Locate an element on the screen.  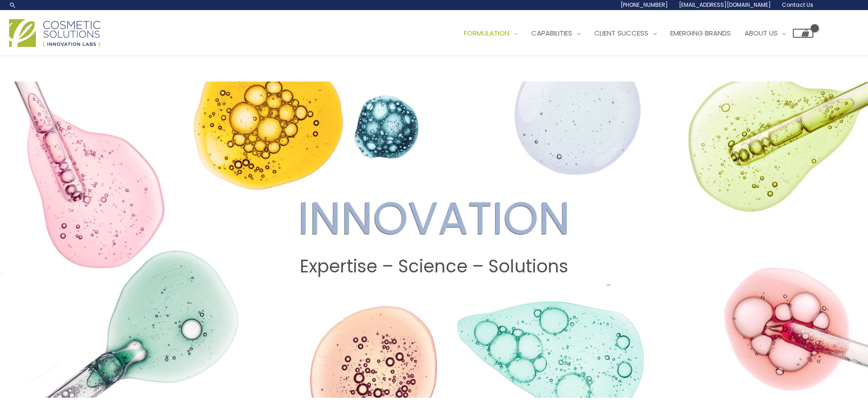
a: Client Success is located at coordinates (625, 33).